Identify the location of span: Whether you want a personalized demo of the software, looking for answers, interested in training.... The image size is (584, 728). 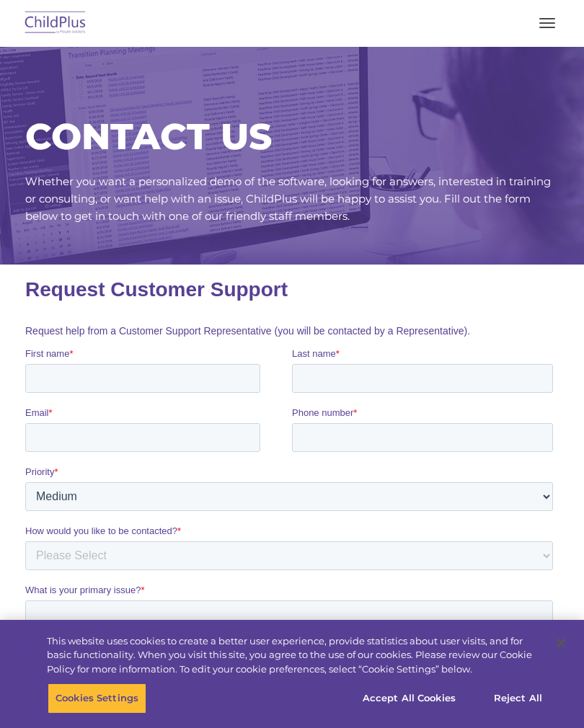
(287, 198).